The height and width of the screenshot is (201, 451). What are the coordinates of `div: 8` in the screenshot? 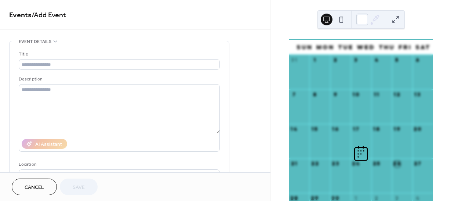 It's located at (315, 95).